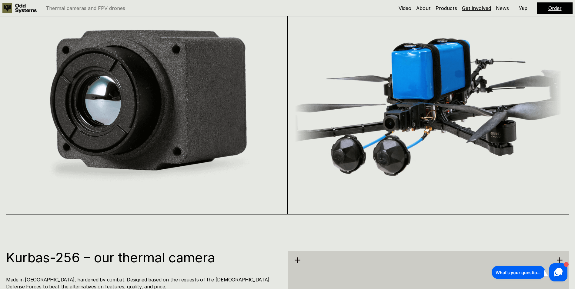 The height and width of the screenshot is (289, 575). Describe the element at coordinates (524, 8) in the screenshot. I see `p: Укр` at that location.